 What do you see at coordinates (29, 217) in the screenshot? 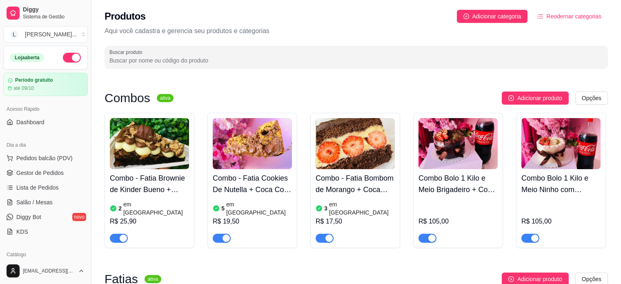
I see `span: Diggy Bot` at bounding box center [29, 217].